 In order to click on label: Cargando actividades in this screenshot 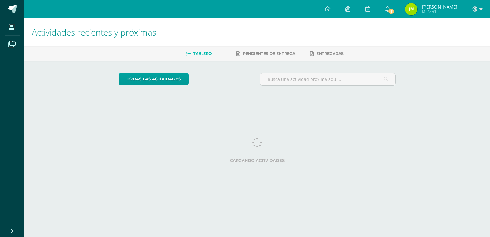, I will do `click(257, 160)`.